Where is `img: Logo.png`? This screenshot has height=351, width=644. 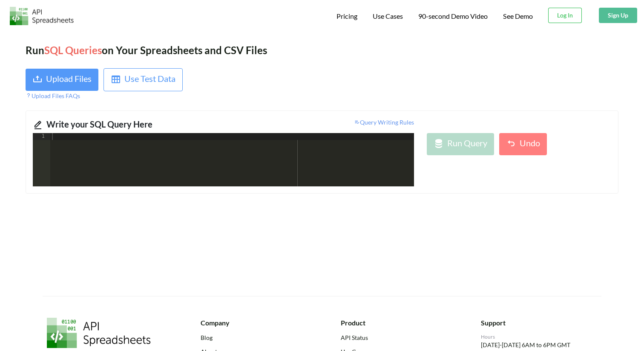
img: Logo.png is located at coordinates (42, 16).